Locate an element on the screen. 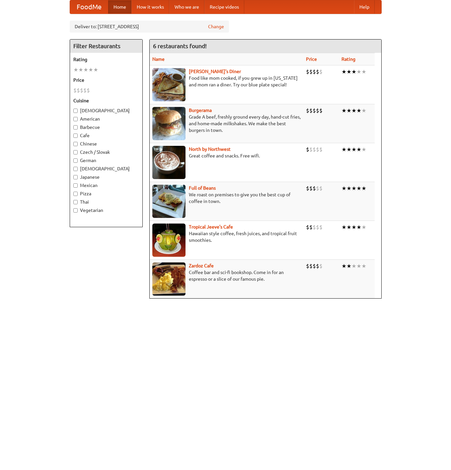 This screenshot has width=451, height=470. label: Cafe is located at coordinates (106, 136).